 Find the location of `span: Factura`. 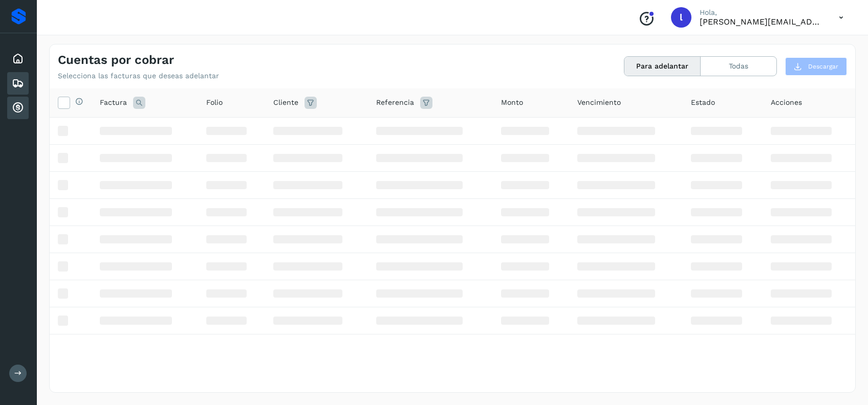

span: Factura is located at coordinates (113, 102).